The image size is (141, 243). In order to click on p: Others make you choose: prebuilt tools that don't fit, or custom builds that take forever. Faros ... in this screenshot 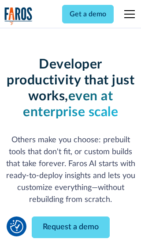, I will do `click(71, 170)`.